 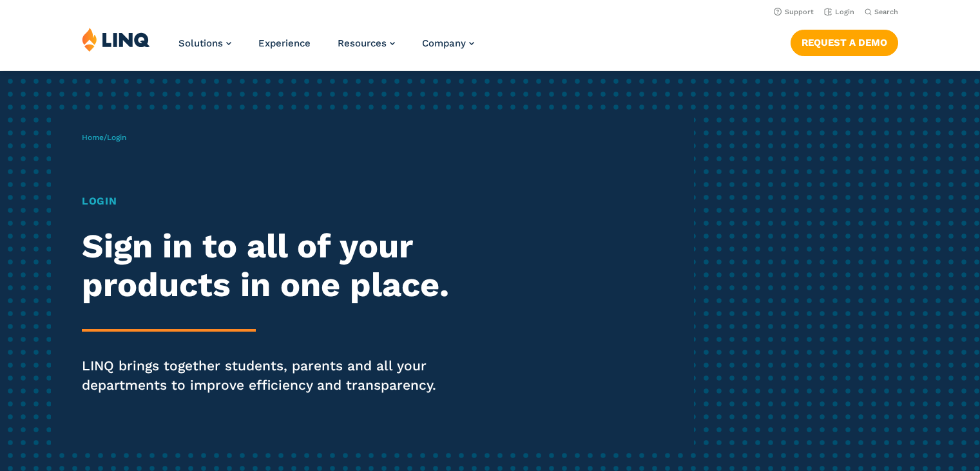 I want to click on span: Company, so click(x=444, y=43).